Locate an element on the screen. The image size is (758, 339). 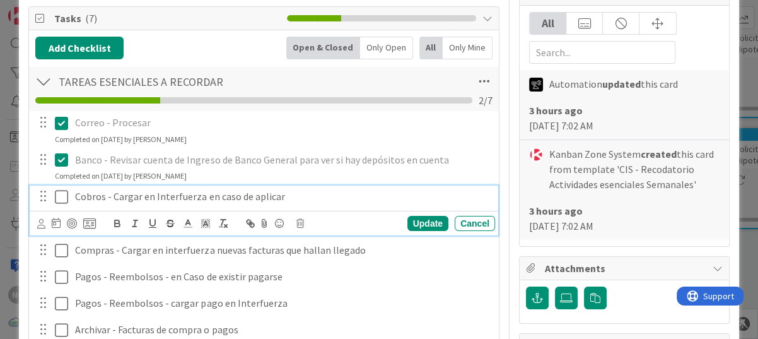
span: Support is located at coordinates (42, 9).